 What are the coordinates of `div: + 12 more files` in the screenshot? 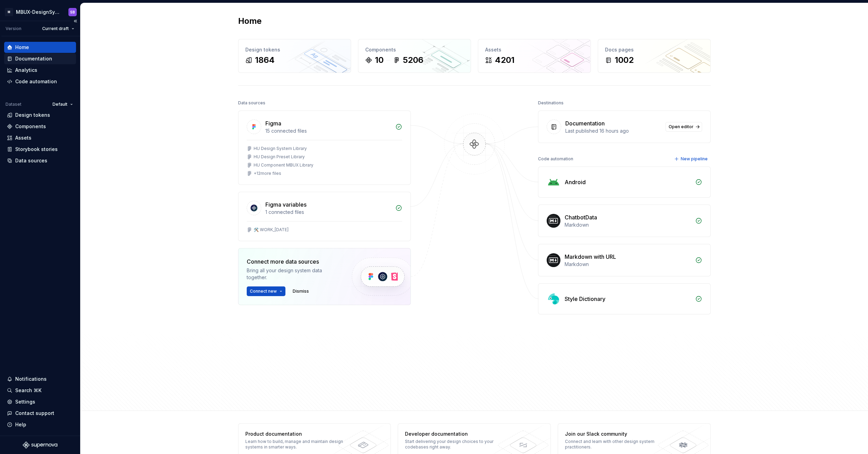 It's located at (268, 174).